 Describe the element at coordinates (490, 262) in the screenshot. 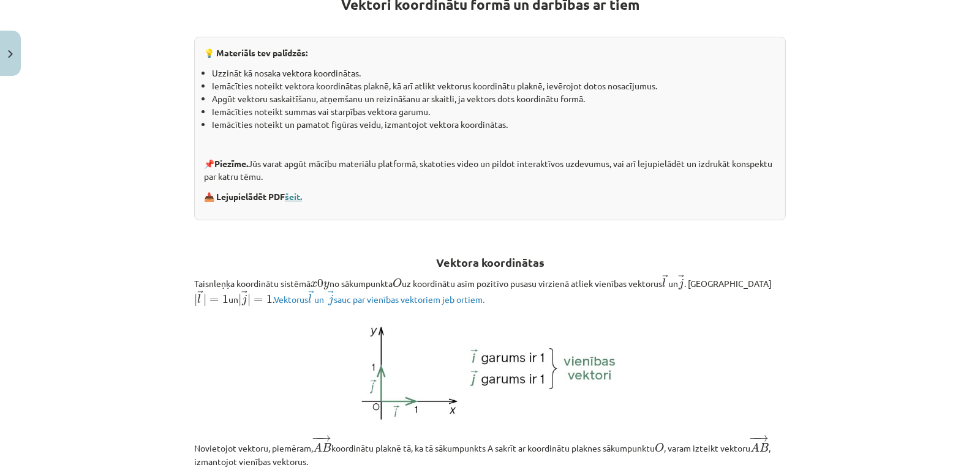

I see `b: Vektora koordinātas` at that location.